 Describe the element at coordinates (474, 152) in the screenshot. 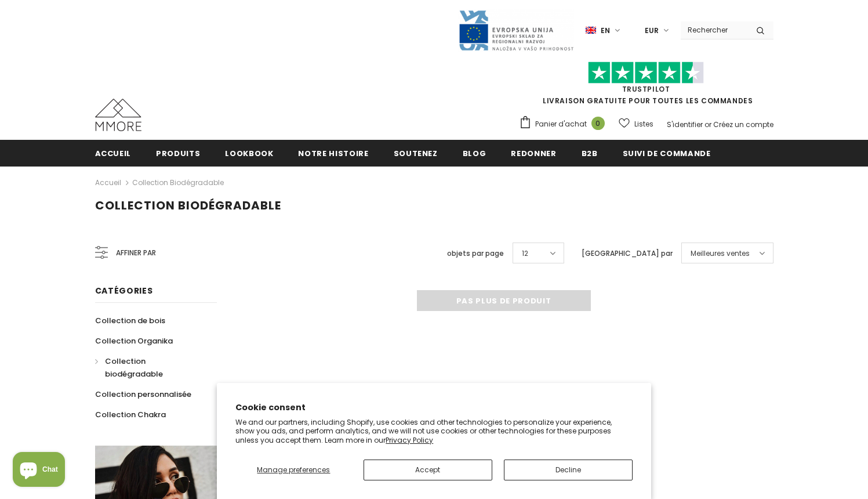

I see `a: Blog` at that location.